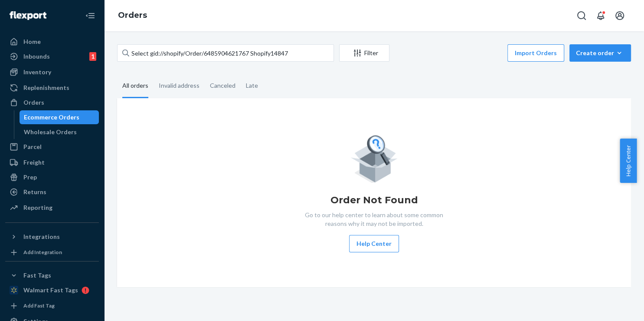 Image resolution: width=644 pixels, height=321 pixels. What do you see at coordinates (52, 192) in the screenshot?
I see `a: Returns` at bounding box center [52, 192].